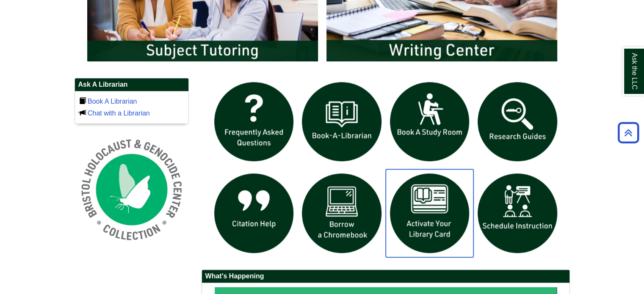 The height and width of the screenshot is (294, 644). What do you see at coordinates (342, 122) in the screenshot?
I see `img: Book a Librarian icon links to book a librarian web page` at bounding box center [342, 122].